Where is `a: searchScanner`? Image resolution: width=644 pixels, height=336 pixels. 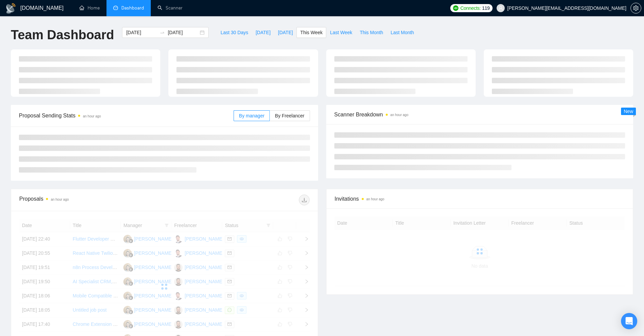
a: searchScanner is located at coordinates (170, 8).